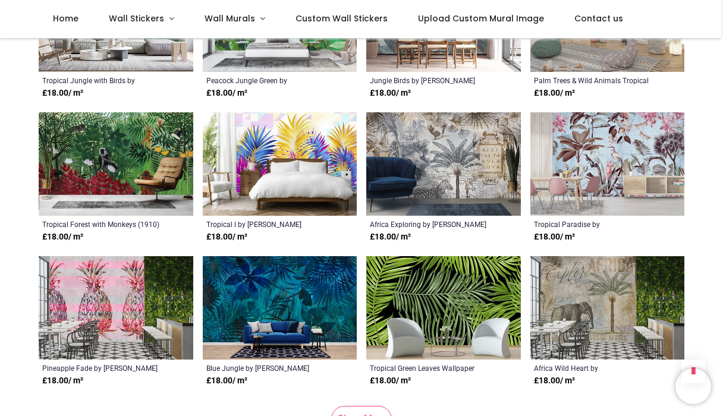 Image resolution: width=723 pixels, height=416 pixels. Describe the element at coordinates (136, 18) in the screenshot. I see `span: Wall Stickers` at that location.